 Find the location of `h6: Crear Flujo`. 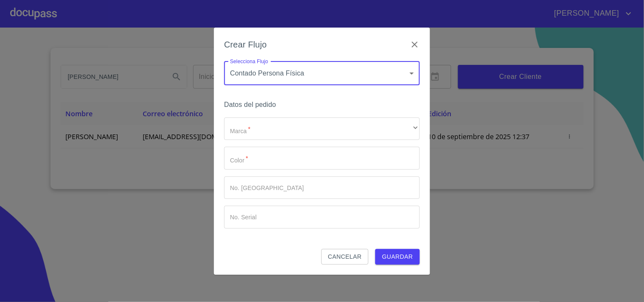

h6: Crear Flujo is located at coordinates (245, 45).